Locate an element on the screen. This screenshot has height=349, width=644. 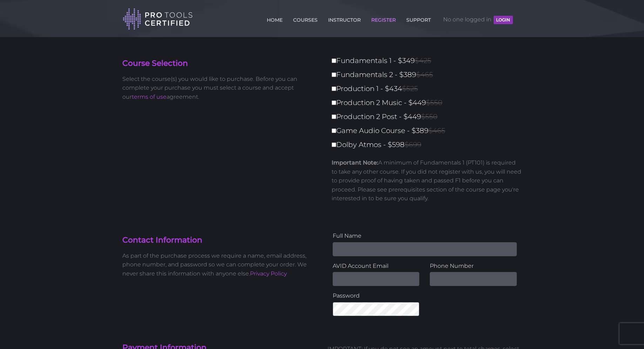
h4: Course Selection is located at coordinates (219, 63).